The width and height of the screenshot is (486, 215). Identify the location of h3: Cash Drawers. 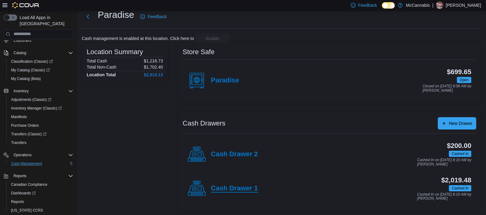
(204, 123).